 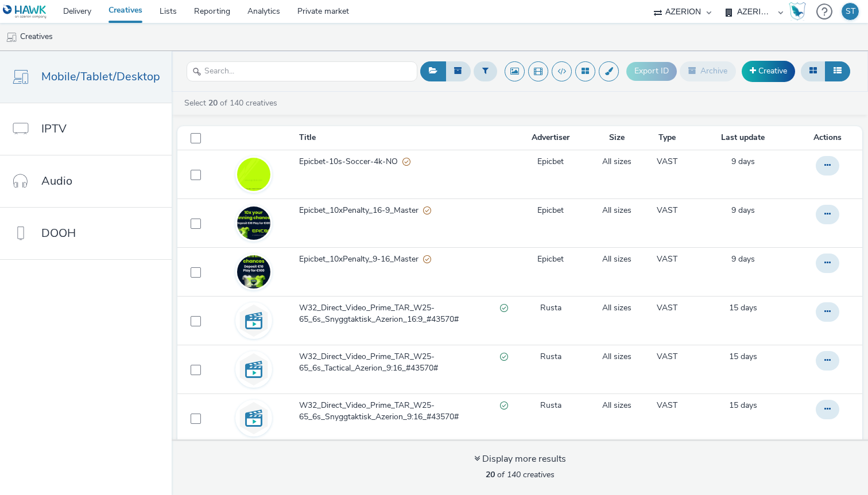 I want to click on span: DOOH, so click(x=59, y=233).